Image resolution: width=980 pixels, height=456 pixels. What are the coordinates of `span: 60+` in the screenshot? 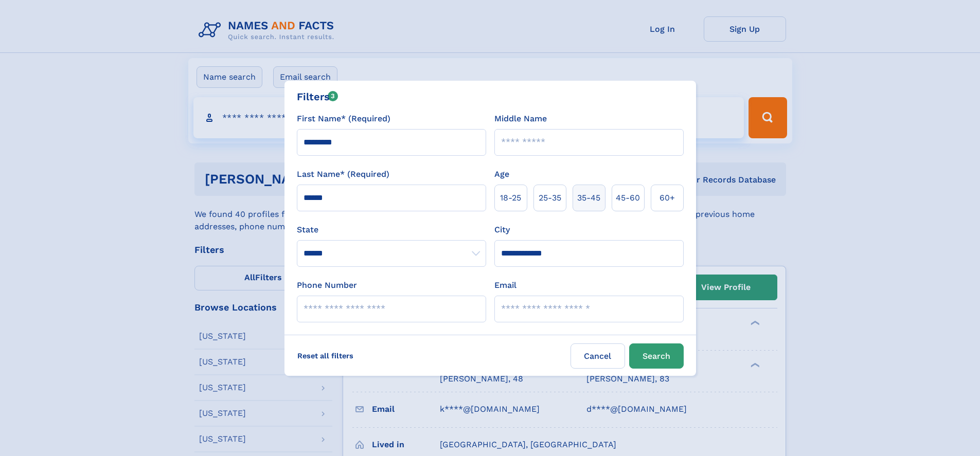 It's located at (667, 198).